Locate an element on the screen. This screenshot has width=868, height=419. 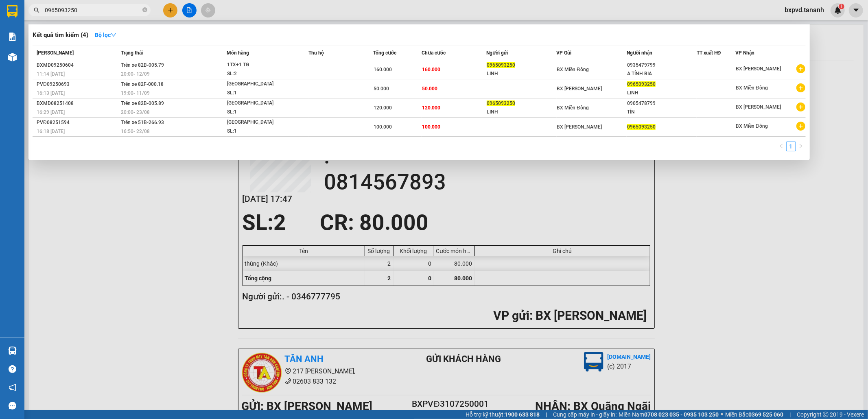
span: Trên xe 82B-005.79 is located at coordinates (142, 65).